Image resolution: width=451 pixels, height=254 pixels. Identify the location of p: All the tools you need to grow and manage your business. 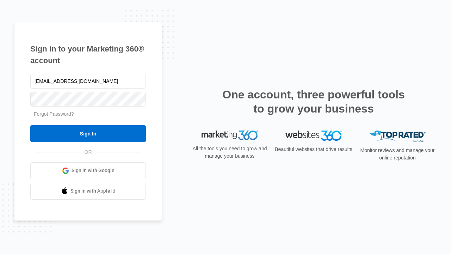
(230, 152).